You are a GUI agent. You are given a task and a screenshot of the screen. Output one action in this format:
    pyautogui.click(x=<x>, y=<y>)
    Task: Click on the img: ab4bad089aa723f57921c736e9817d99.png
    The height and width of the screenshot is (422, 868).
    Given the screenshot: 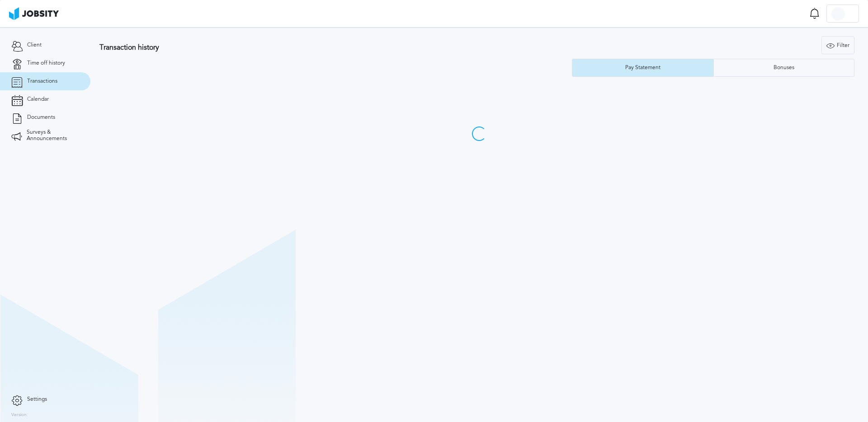 What is the action you would take?
    pyautogui.click(x=34, y=14)
    